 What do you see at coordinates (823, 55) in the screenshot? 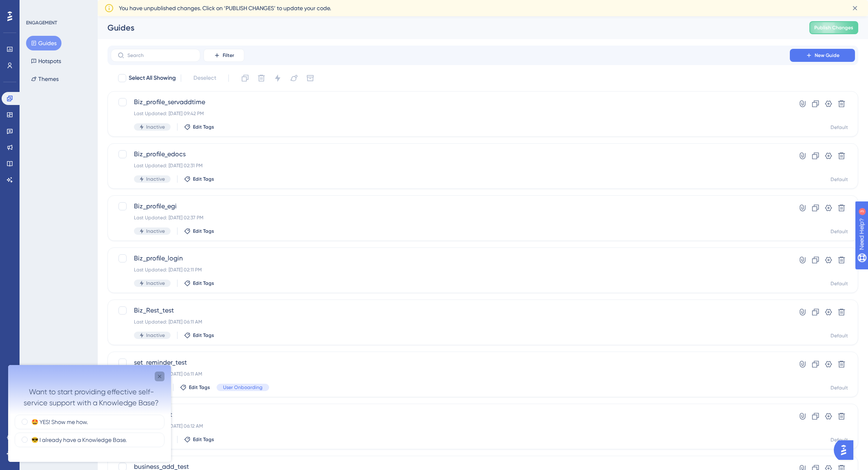
I see `button: New Guide` at bounding box center [823, 55].